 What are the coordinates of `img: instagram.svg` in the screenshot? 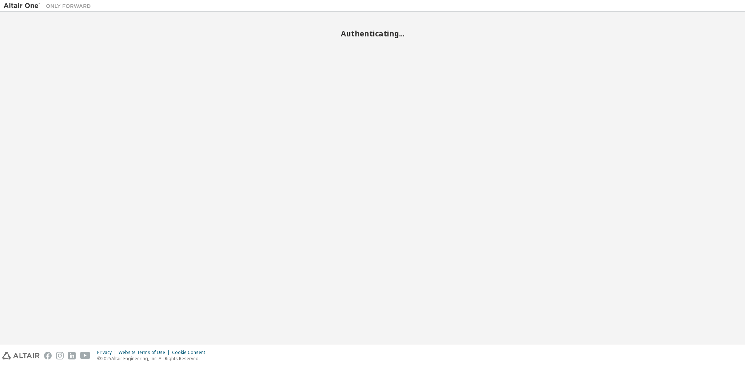 It's located at (60, 355).